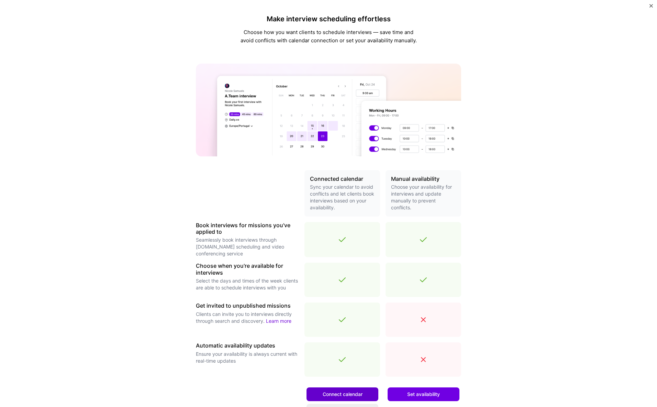 The height and width of the screenshot is (407, 657). Describe the element at coordinates (424, 394) in the screenshot. I see `span: Set availability` at that location.